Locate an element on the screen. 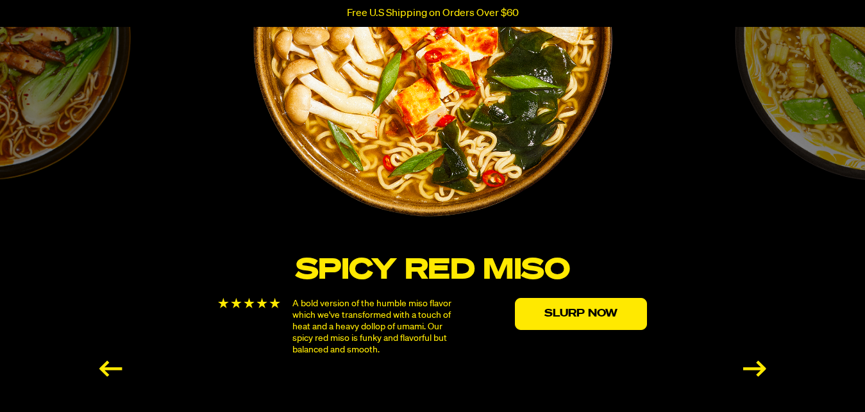 The image size is (865, 412). div: Next slide is located at coordinates (754, 369).